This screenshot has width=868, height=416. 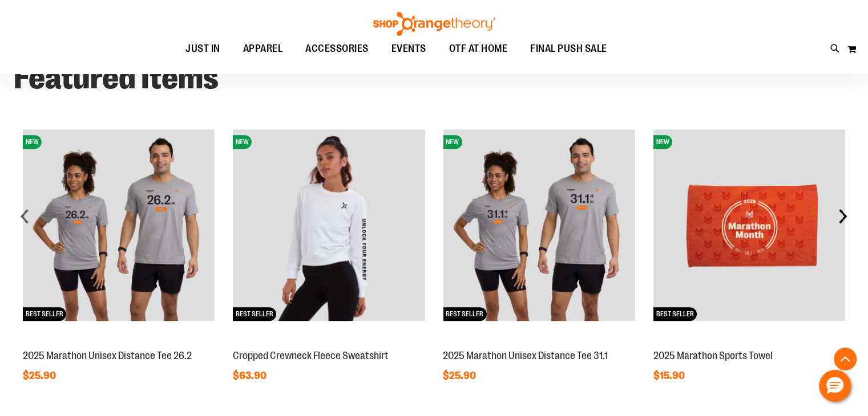 I want to click on span: FINAL PUSH SALE, so click(x=568, y=48).